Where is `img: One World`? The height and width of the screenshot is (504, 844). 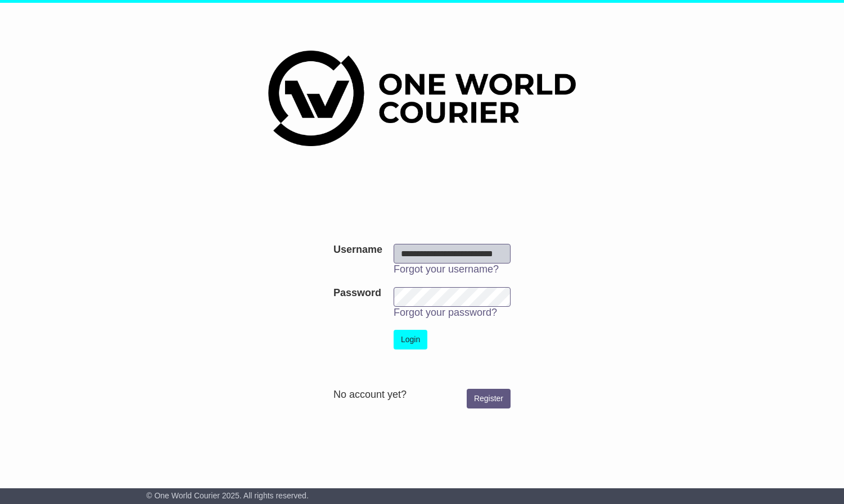 img: One World is located at coordinates (421, 98).